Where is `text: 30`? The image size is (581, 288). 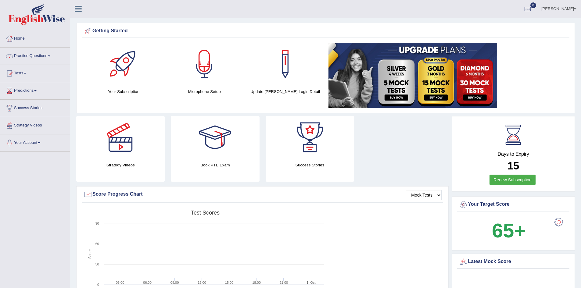 text: 30 is located at coordinates (97, 265).